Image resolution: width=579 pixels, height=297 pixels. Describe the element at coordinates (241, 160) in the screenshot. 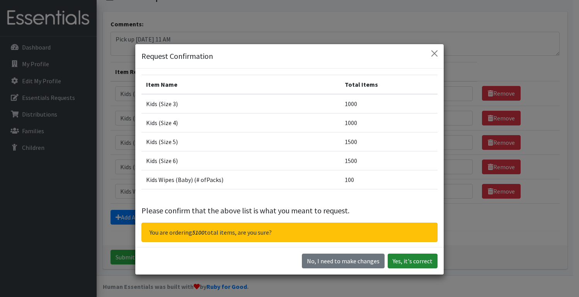

I see `td: Kids (Size 6)` at that location.